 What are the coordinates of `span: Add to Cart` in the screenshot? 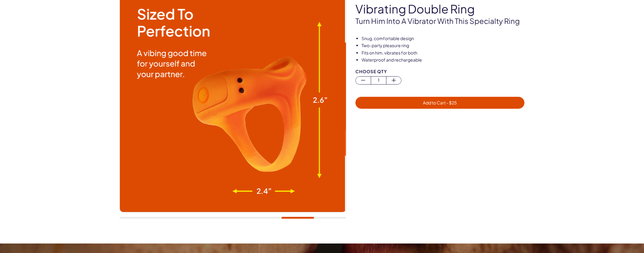 It's located at (440, 103).